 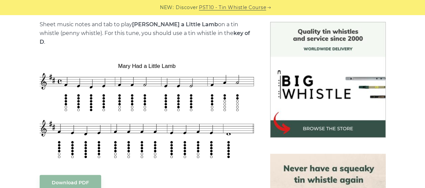 What do you see at coordinates (145, 37) in the screenshot?
I see `strong: key of D` at bounding box center [145, 37].